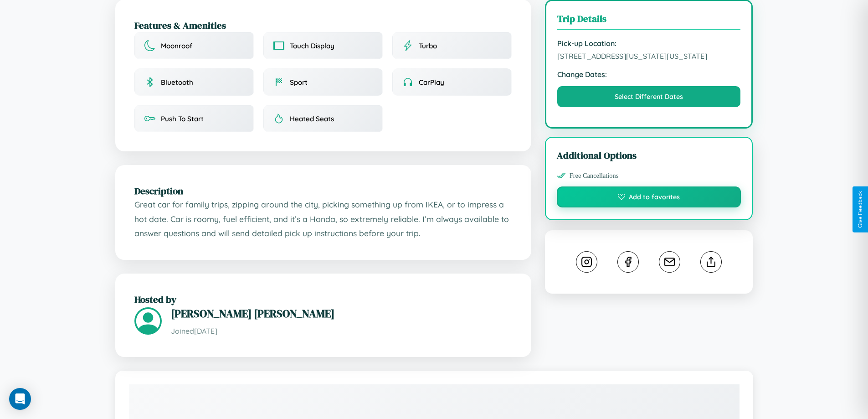 Image resolution: width=868 pixels, height=419 pixels. Describe the element at coordinates (182, 119) in the screenshot. I see `span: Push To Start` at that location.